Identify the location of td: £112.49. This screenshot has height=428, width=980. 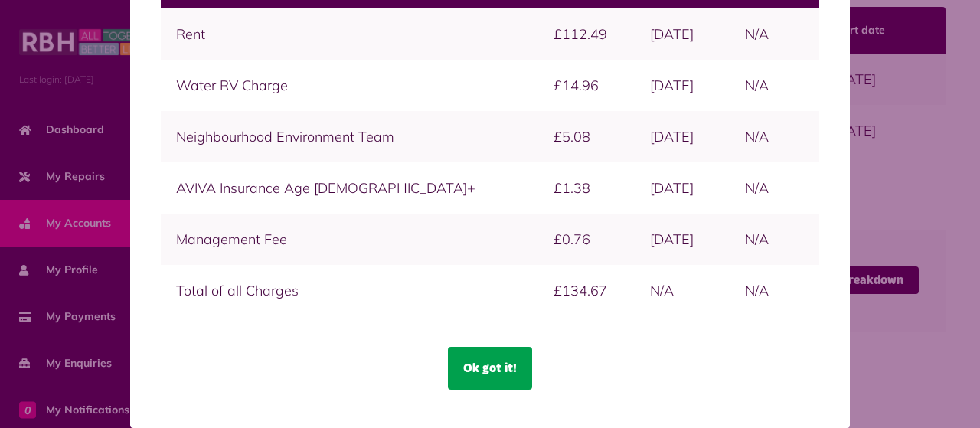
(586, 33).